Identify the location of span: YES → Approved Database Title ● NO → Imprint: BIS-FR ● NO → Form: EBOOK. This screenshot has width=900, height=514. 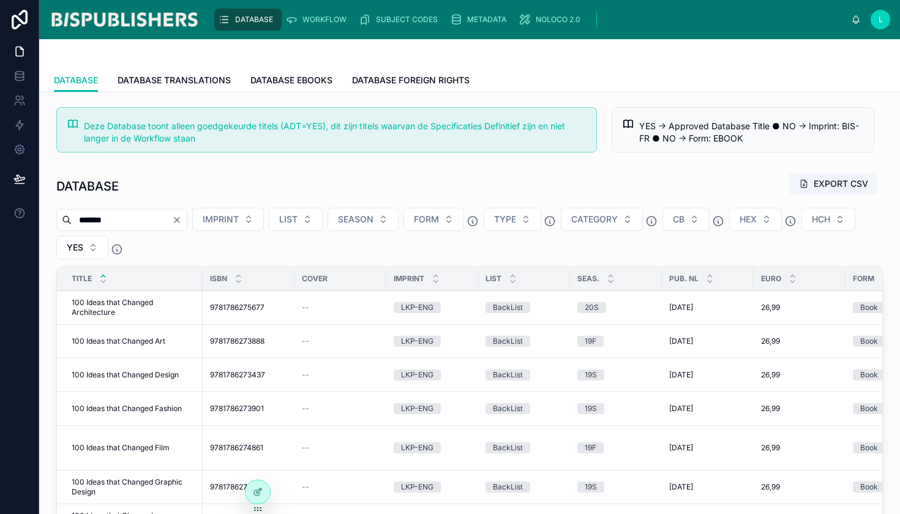
(749, 132).